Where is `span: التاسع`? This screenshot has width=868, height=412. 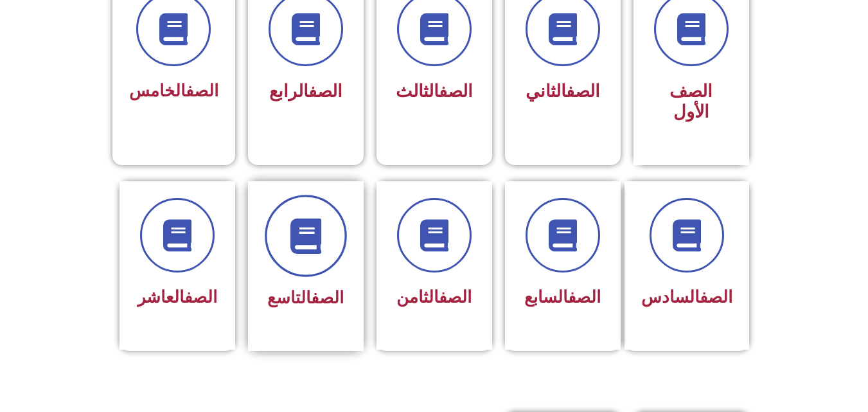
span: التاسع is located at coordinates (305, 298).